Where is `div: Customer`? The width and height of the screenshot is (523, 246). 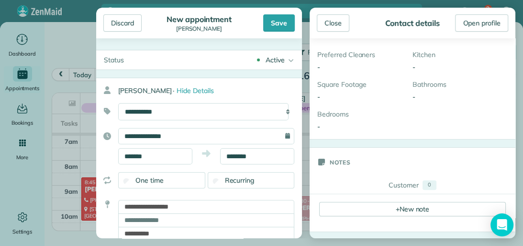
div: Customer is located at coordinates (404, 185).